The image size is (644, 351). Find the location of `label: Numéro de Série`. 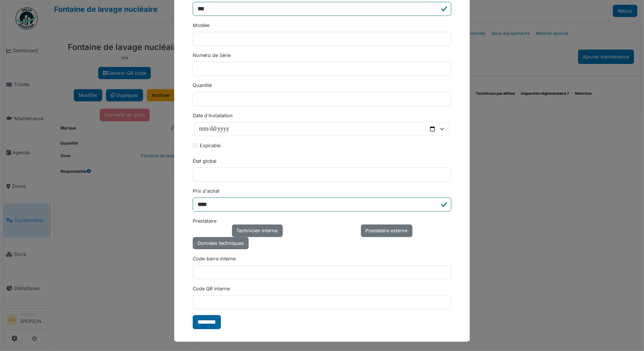

label: Numéro de Série is located at coordinates (212, 55).